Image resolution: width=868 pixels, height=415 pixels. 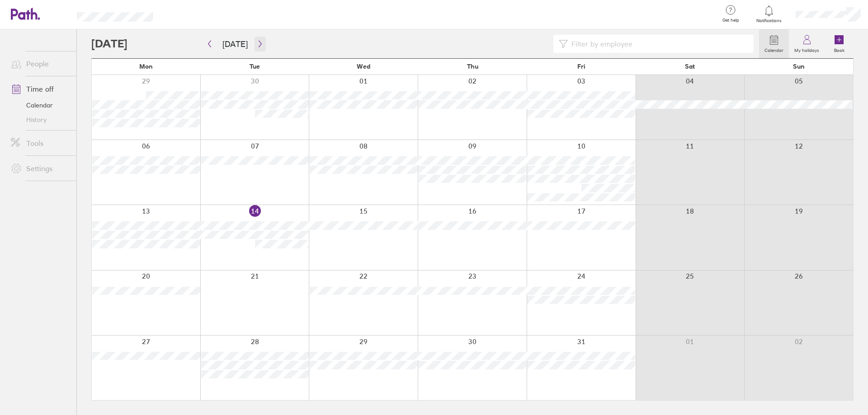 I want to click on span: Notifications, so click(x=769, y=21).